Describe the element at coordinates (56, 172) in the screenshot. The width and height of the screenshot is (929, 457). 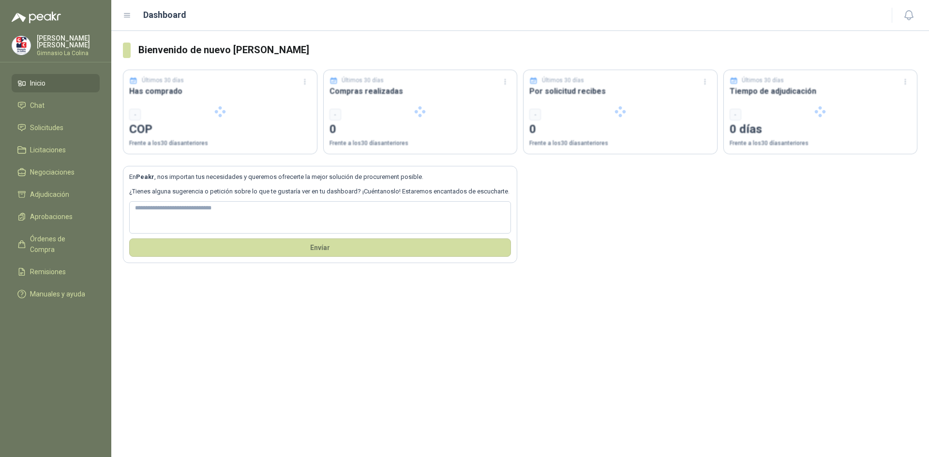
I see `a: Negociaciones` at that location.